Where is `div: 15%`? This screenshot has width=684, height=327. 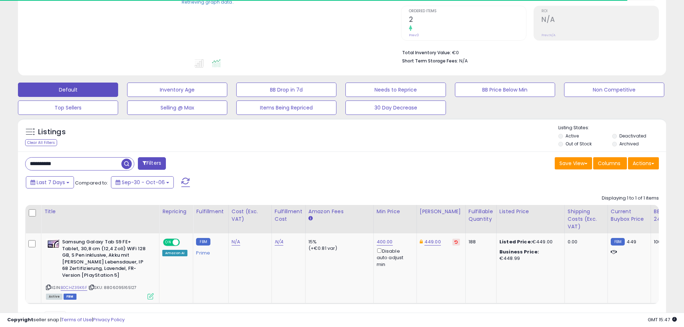 div: 15% is located at coordinates (338, 242).